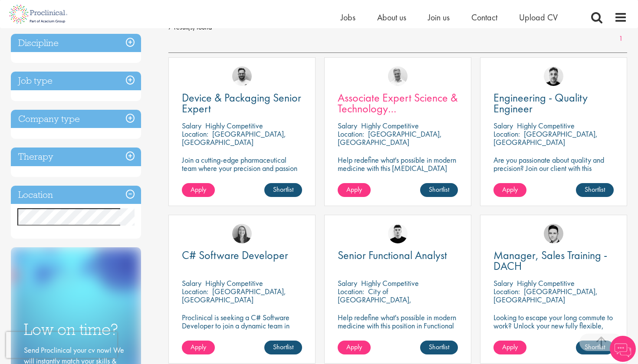 The height and width of the screenshot is (364, 638). Describe the element at coordinates (553, 233) in the screenshot. I see `img: Connor Lynes` at that location.